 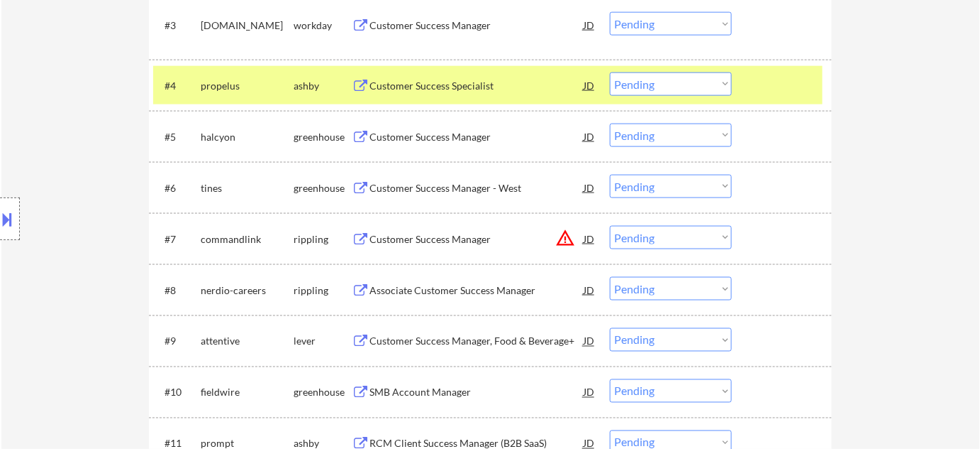 I want to click on div: #10, so click(x=176, y=392).